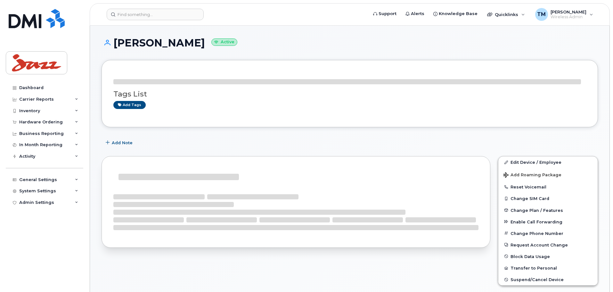  What do you see at coordinates (548, 198) in the screenshot?
I see `button: Change SIM Card` at bounding box center [548, 198].